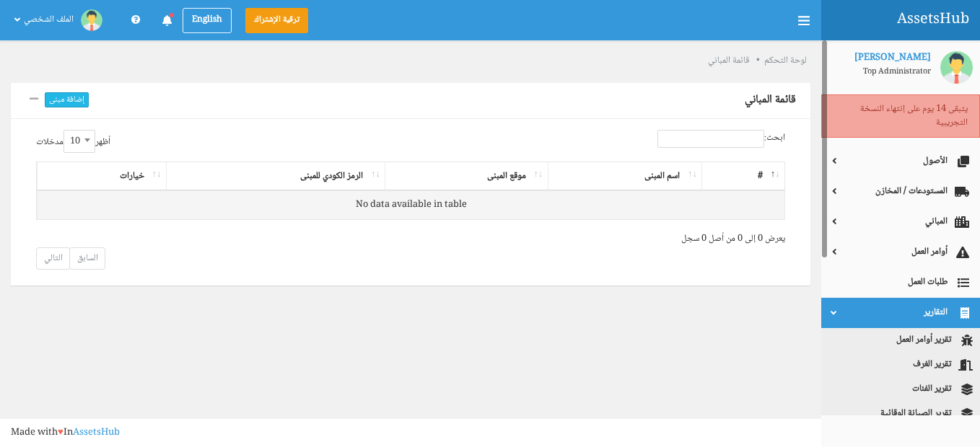 The height and width of the screenshot is (447, 980). Describe the element at coordinates (900, 222) in the screenshot. I see `a: المباني` at that location.